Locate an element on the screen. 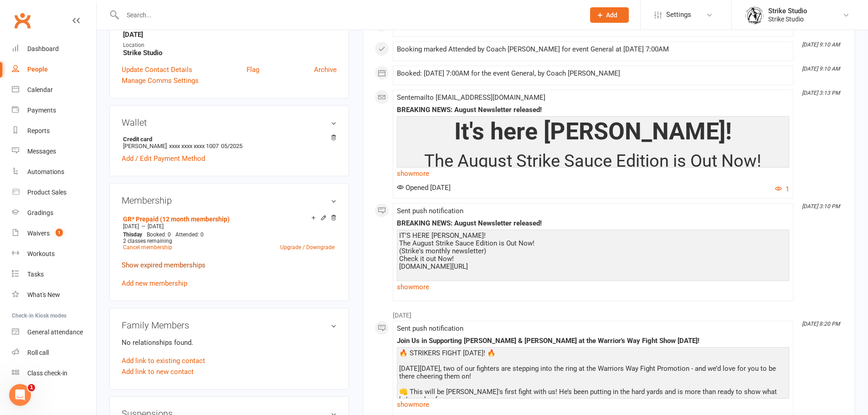 The width and height of the screenshot is (868, 415). div: Location is located at coordinates (230, 45).